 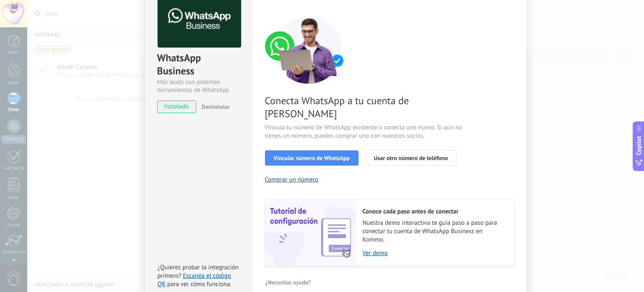 What do you see at coordinates (198, 65) in the screenshot?
I see `div: WhatsApp Business` at bounding box center [198, 65].